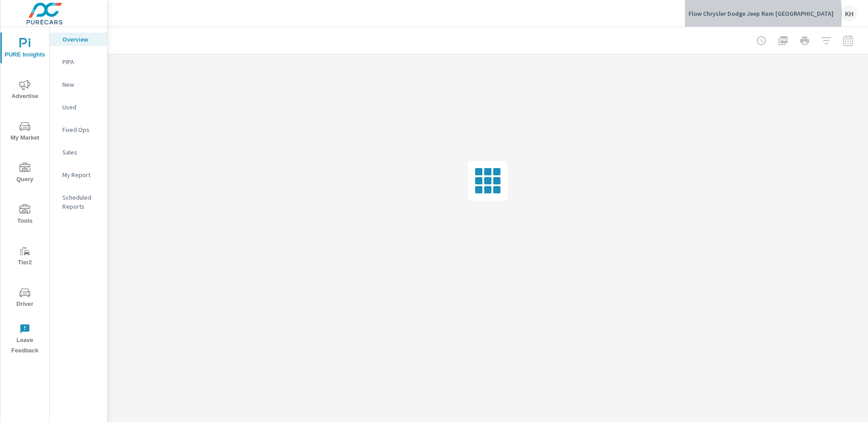  I want to click on span: Driver, so click(25, 298).